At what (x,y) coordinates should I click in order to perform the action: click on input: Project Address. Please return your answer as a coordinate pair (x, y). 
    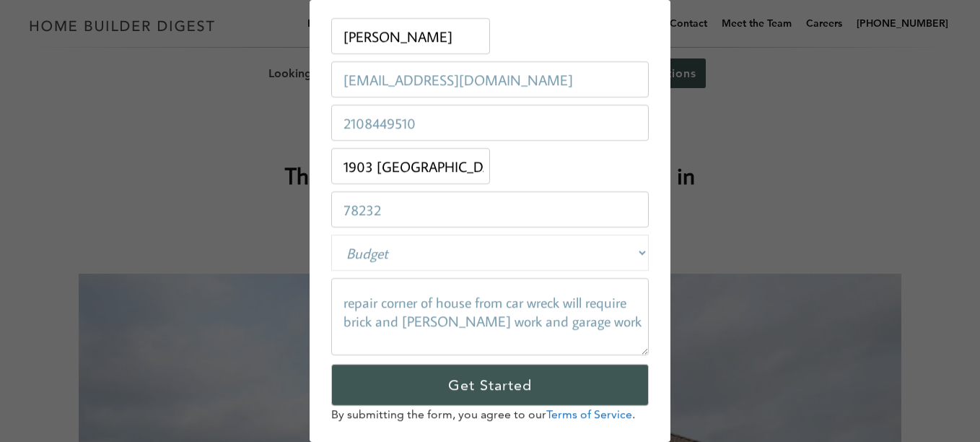
    Looking at the image, I should click on (411, 166).